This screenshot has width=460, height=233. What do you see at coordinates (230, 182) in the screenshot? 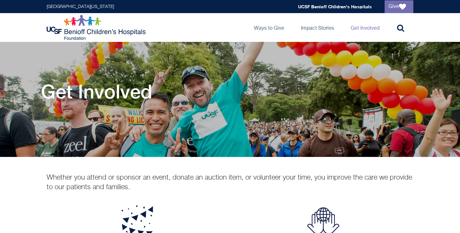
I see `p: Whether you attend or sponsor an event, donate an auction item, or volunteer your time, you impro...` at bounding box center [230, 182].